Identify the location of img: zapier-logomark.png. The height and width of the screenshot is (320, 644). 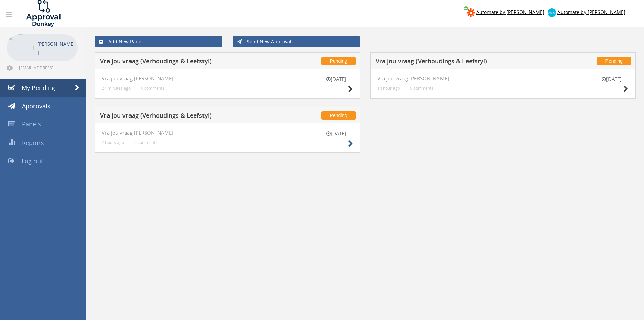
(470, 13).